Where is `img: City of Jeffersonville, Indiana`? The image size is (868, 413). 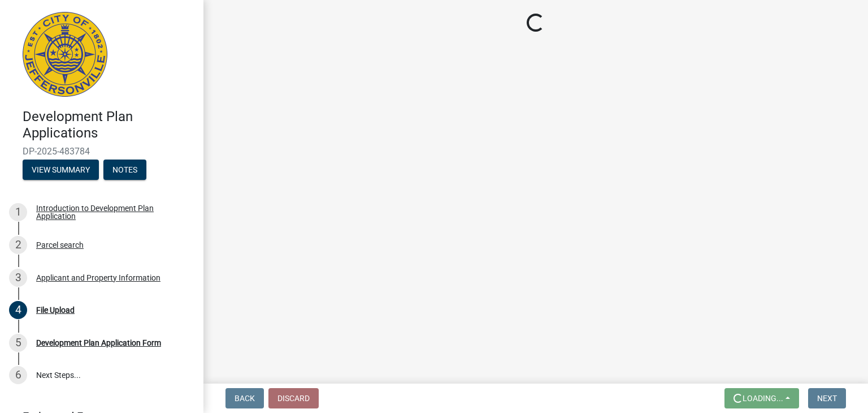
img: City of Jeffersonville, Indiana is located at coordinates (65, 54).